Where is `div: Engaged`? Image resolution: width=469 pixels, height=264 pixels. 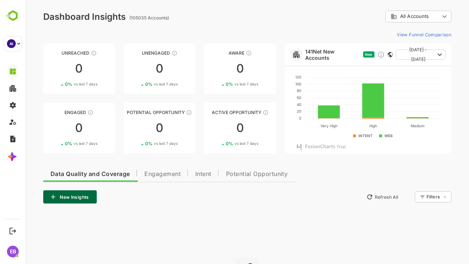 div: Engaged is located at coordinates (54, 112).